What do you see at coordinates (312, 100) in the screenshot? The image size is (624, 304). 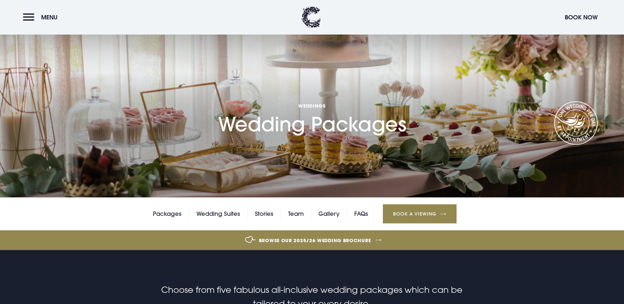 I see `h1: Wedding Packages` at bounding box center [312, 100].